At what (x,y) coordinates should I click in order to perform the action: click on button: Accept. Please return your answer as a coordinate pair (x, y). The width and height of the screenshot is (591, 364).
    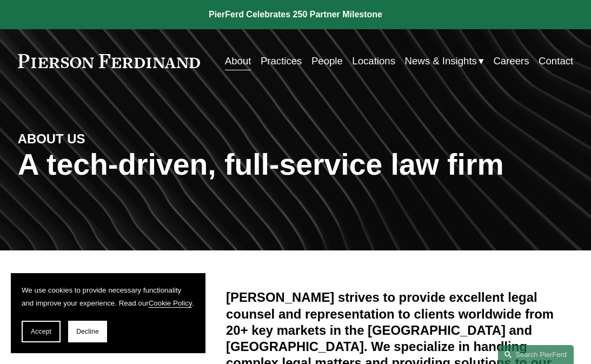
    Looking at the image, I should click on (41, 331).